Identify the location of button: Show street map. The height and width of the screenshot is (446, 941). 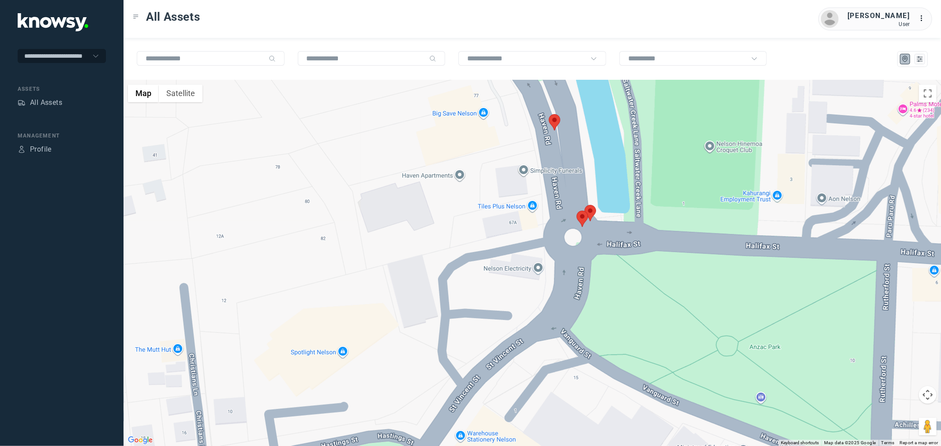
(143, 94).